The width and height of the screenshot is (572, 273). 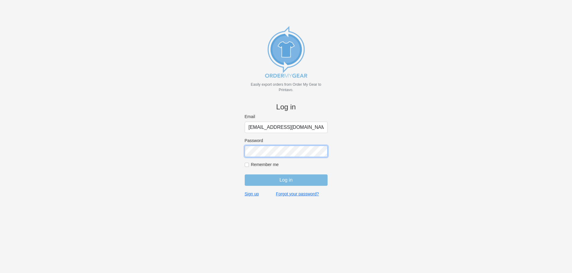 I want to click on label: Remember me, so click(x=289, y=165).